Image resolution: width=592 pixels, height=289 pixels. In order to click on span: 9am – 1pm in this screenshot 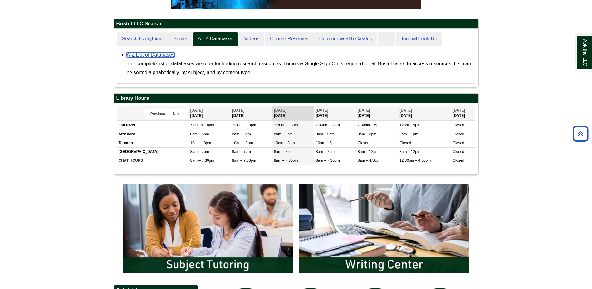, I will do `click(409, 134)`.